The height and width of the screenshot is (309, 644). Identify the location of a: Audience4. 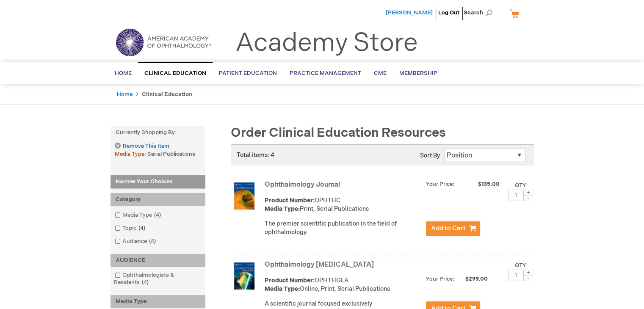
(136, 241).